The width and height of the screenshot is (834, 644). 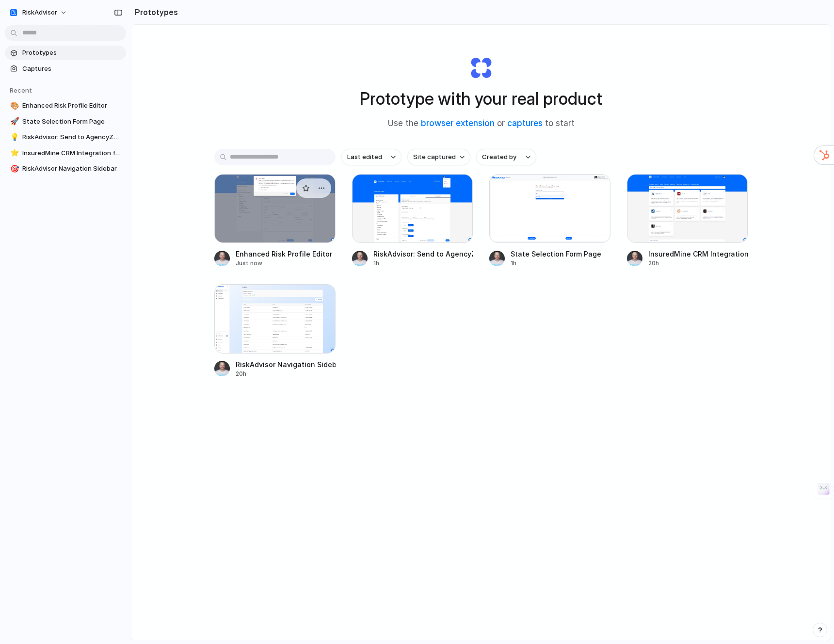 What do you see at coordinates (66, 106) in the screenshot?
I see `a: 🎨Enhanced Risk Profile Editor` at bounding box center [66, 106].